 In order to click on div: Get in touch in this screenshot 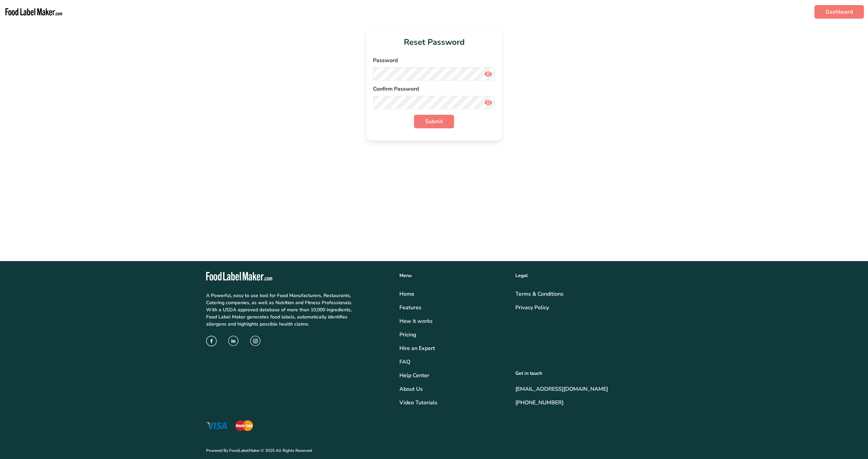, I will do `click(589, 373)`.